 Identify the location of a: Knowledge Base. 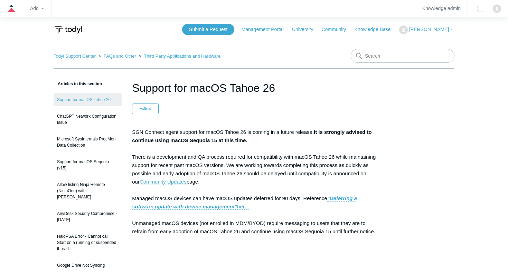
(376, 29).